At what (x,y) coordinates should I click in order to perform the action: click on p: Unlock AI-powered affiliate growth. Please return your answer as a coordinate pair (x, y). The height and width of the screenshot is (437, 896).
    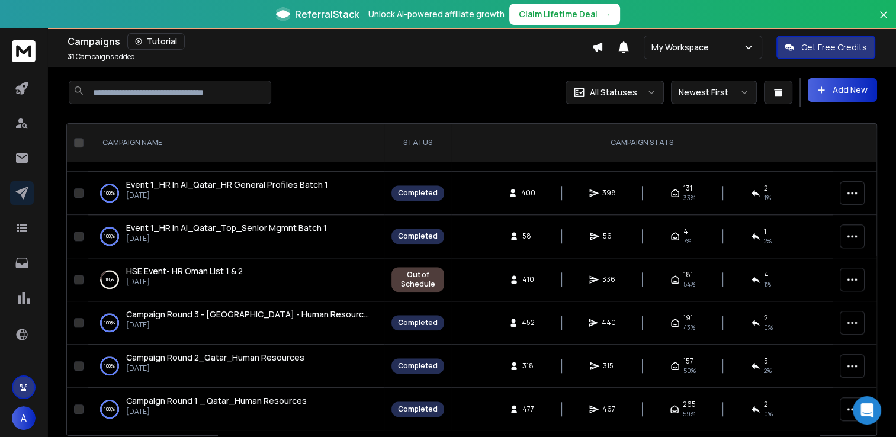
    Looking at the image, I should click on (437, 14).